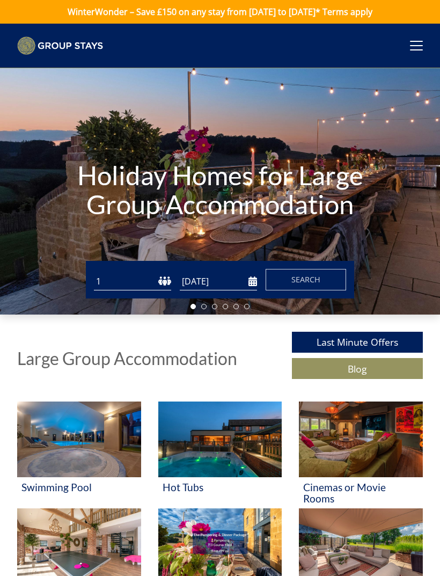 This screenshot has width=440, height=576. Describe the element at coordinates (361, 493) in the screenshot. I see `h3: Cinemas or Movie Rooms` at that location.